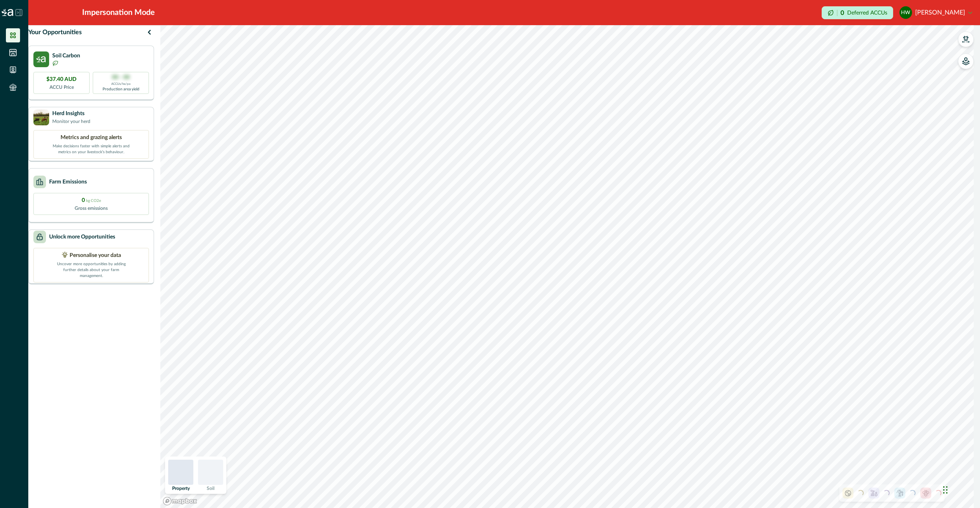 Image resolution: width=980 pixels, height=508 pixels. What do you see at coordinates (62, 87) in the screenshot?
I see `p: ACCU Price` at bounding box center [62, 87].